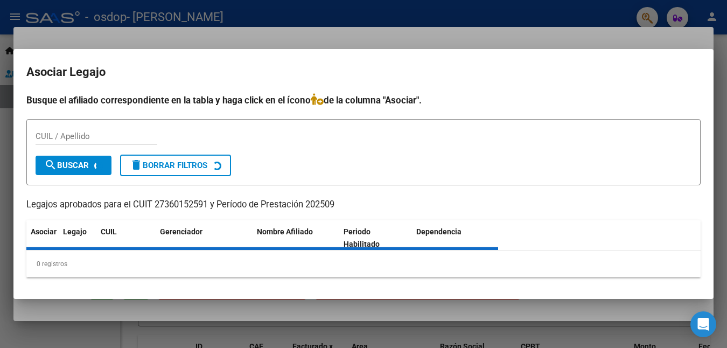 The width and height of the screenshot is (727, 348). I want to click on span: Asociar, so click(44, 232).